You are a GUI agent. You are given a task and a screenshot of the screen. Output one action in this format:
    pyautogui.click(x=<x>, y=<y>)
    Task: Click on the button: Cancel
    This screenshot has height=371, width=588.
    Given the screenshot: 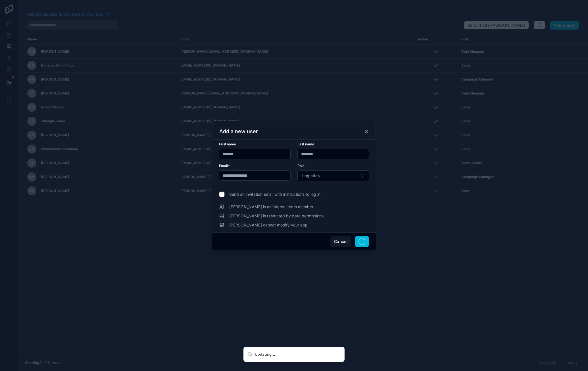 What is the action you would take?
    pyautogui.click(x=341, y=241)
    